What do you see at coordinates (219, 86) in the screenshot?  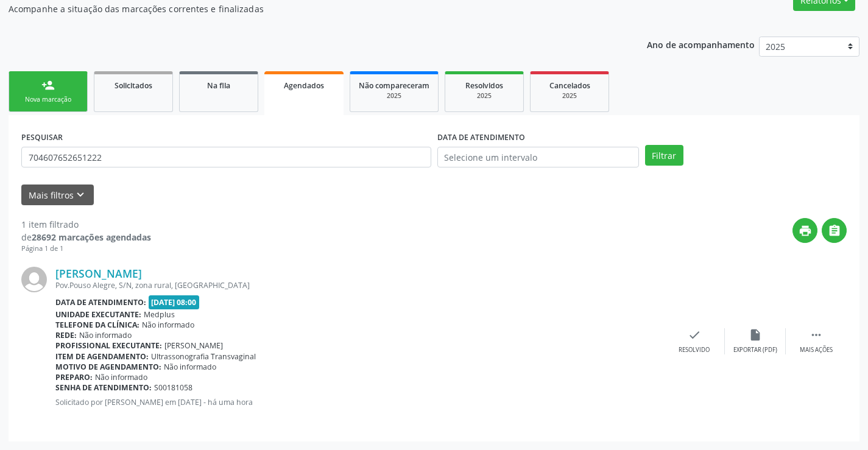 I see `span: Na fila` at bounding box center [219, 86].